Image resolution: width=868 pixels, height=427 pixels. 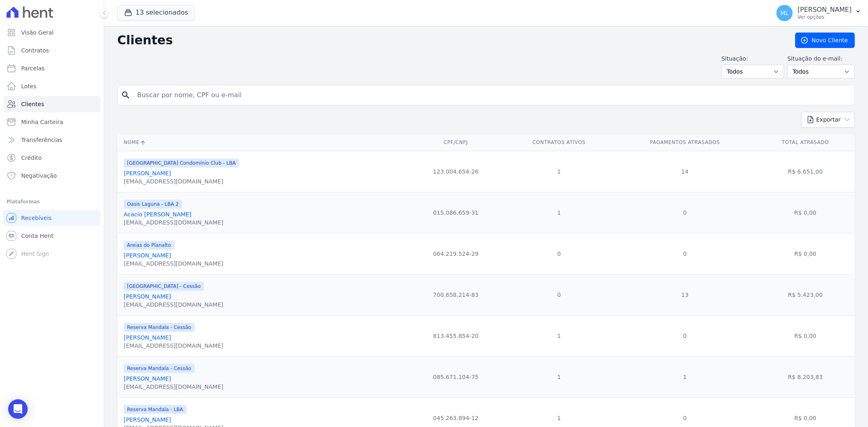 I want to click on span: Areias do Planalto, so click(x=149, y=245).